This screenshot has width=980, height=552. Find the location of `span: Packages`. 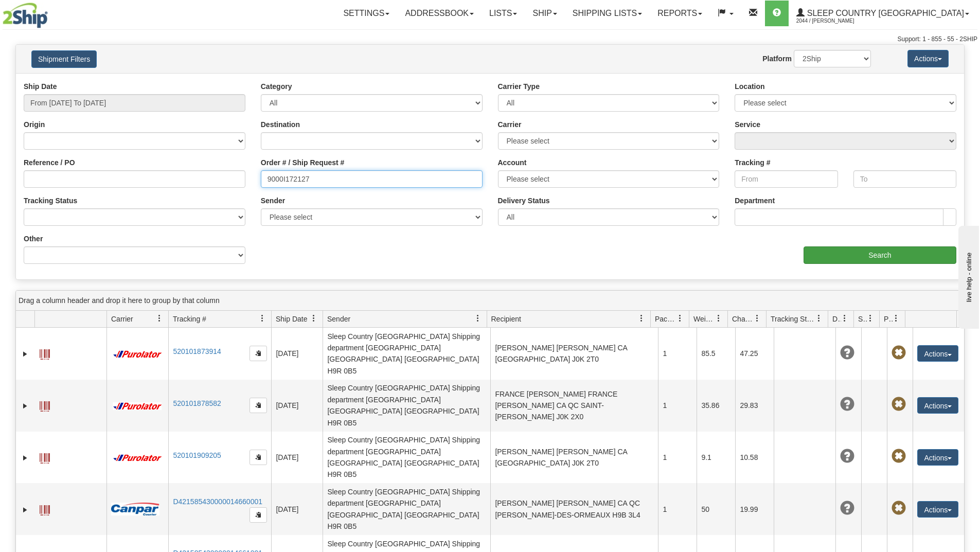

span: Packages is located at coordinates (666, 319).